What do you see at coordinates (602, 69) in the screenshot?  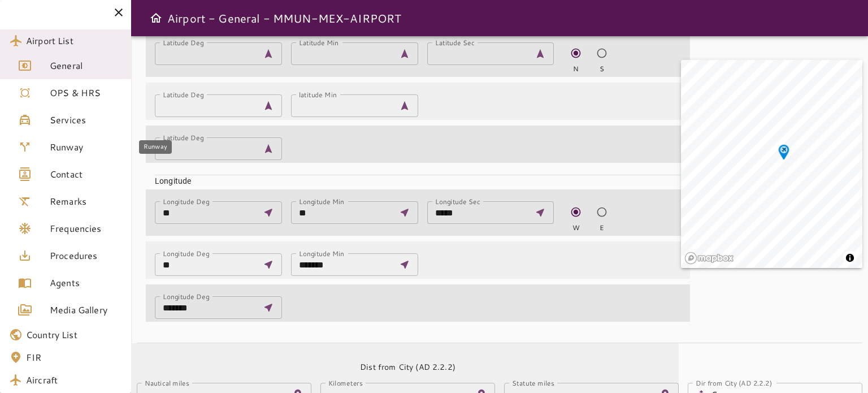 I see `span: S` at bounding box center [602, 69].